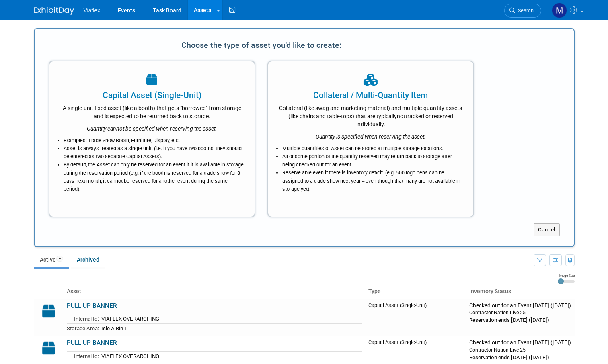 This screenshot has height=364, width=608. Describe the element at coordinates (373, 161) in the screenshot. I see `li: All or some portion of the quantity reserved may return back to storage after being checked-out f...` at that location.